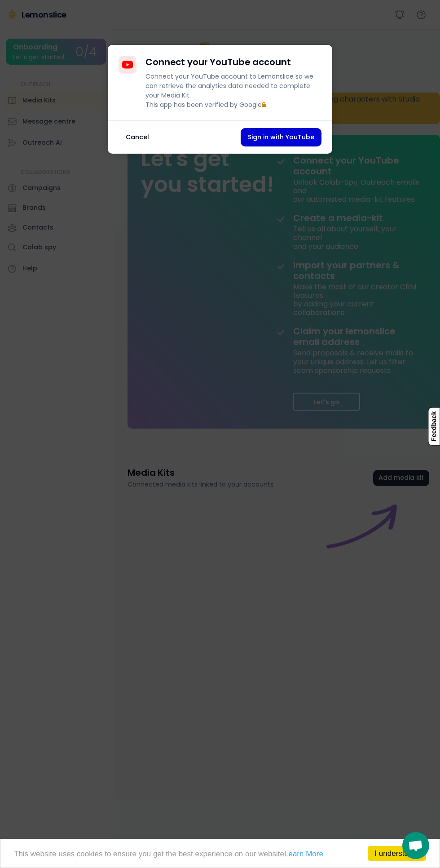 The image size is (440, 868). What do you see at coordinates (234, 91) in the screenshot?
I see `div: Connect your YouTube account to Lemonslice so we can retrieve the analytics data needed to comple...` at bounding box center [234, 91].